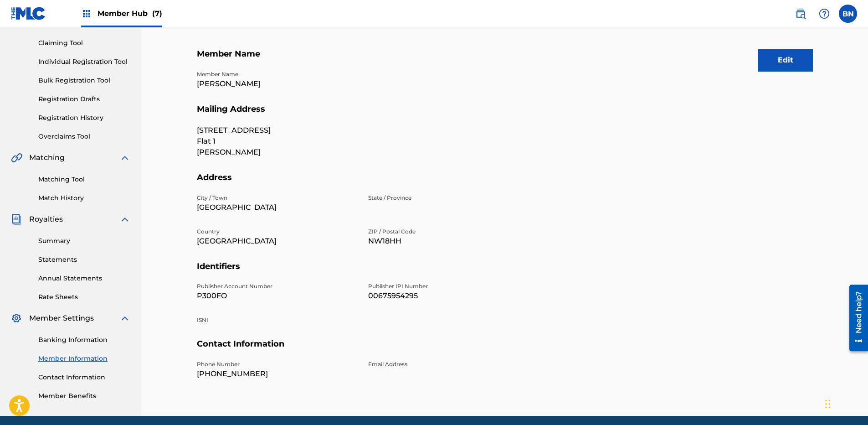 This screenshot has height=425, width=868. What do you see at coordinates (277, 286) in the screenshot?
I see `p: Publisher Account Number` at bounding box center [277, 286].